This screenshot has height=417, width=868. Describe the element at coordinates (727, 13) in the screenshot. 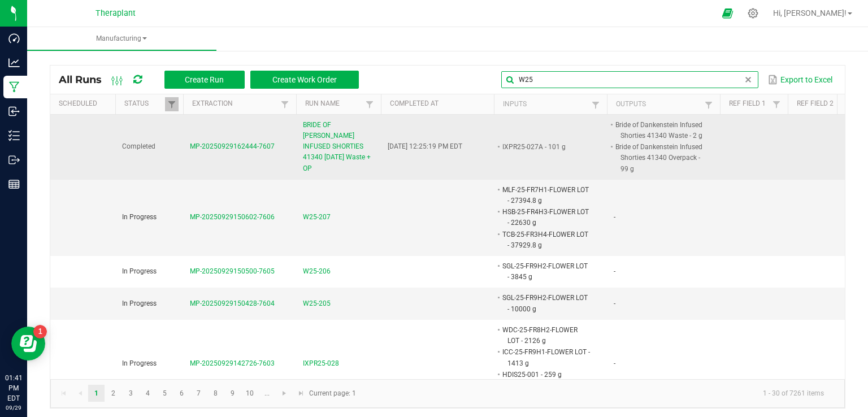

I see `span: Open Ecommerce Menu` at that location.